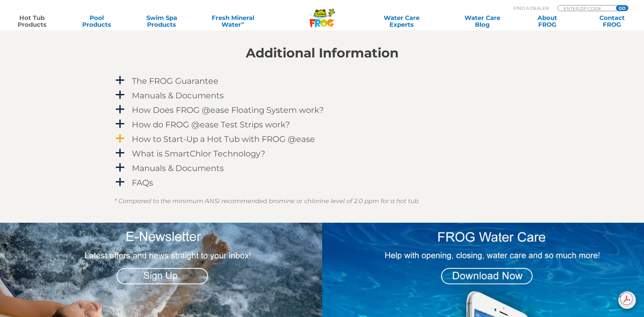 This screenshot has width=644, height=317. I want to click on a: a FAQs, so click(322, 182).